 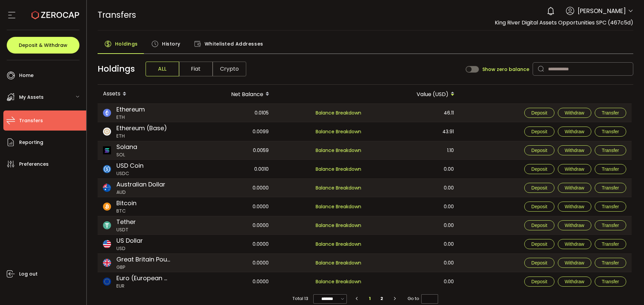 I want to click on span: Euro (European Monetary Unit), so click(x=144, y=278).